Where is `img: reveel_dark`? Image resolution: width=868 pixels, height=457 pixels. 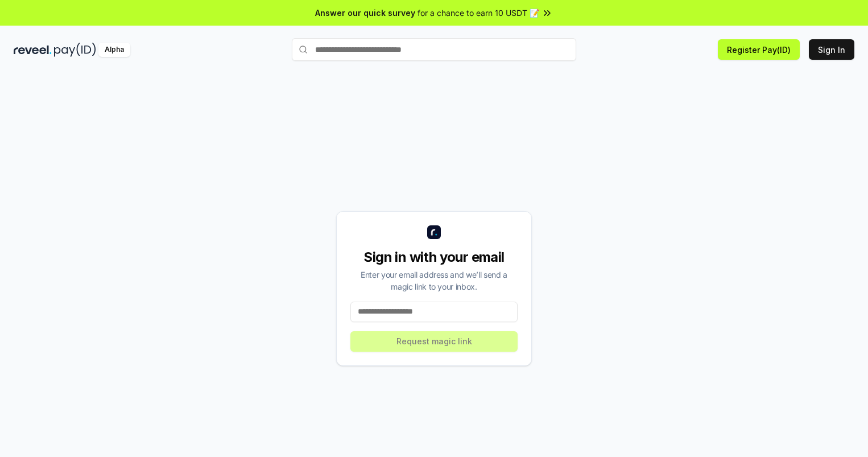
img: reveel_dark is located at coordinates (33, 49).